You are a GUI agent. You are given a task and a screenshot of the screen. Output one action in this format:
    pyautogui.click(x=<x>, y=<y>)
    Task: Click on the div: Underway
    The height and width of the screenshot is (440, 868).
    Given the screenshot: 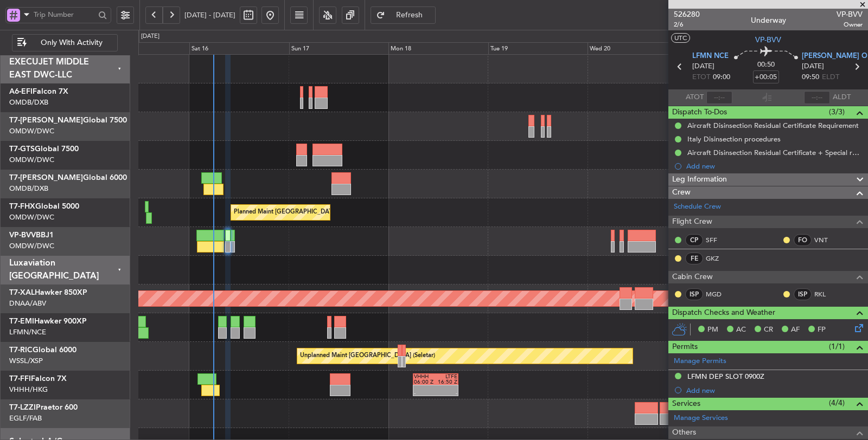 What is the action you would take?
    pyautogui.click(x=768, y=20)
    